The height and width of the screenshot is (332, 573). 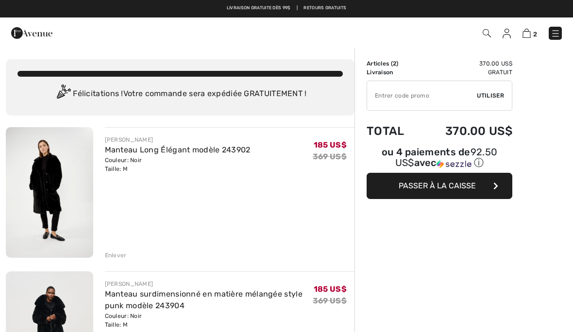 What do you see at coordinates (490, 96) in the screenshot?
I see `span: Utiliser` at bounding box center [490, 96].